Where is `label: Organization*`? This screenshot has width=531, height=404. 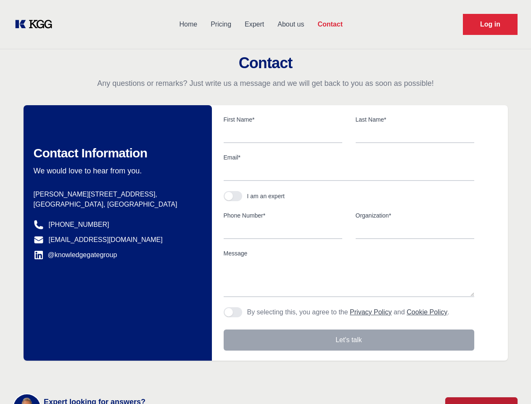
label: Organization* is located at coordinates (415, 215).